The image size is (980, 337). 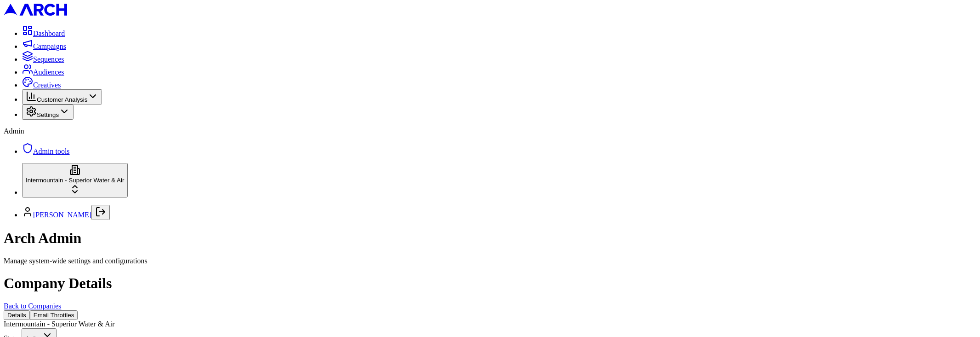 I want to click on a: Creatives, so click(x=41, y=84).